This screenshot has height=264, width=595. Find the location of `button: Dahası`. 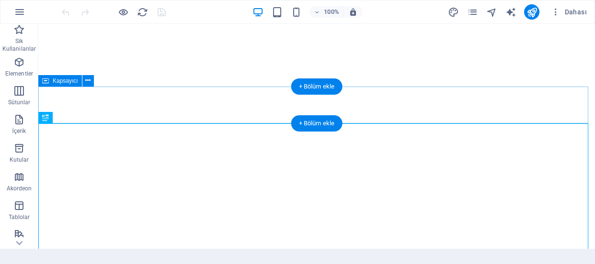

button: Dahası is located at coordinates (569, 12).